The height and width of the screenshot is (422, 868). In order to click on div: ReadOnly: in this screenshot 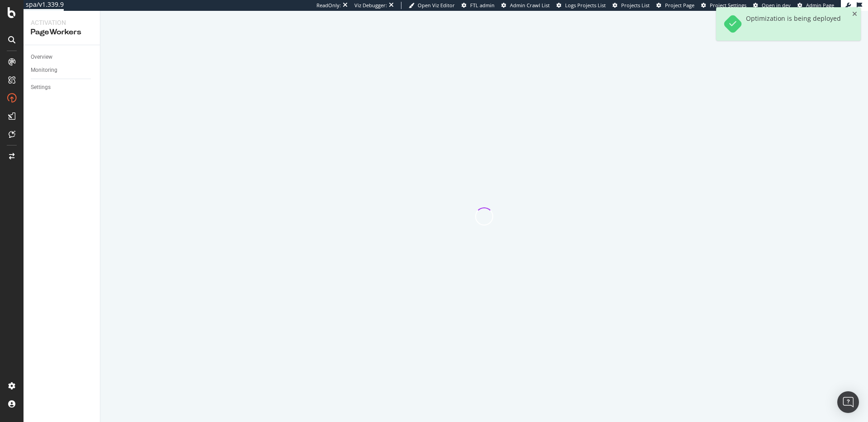, I will do `click(329, 5)`.